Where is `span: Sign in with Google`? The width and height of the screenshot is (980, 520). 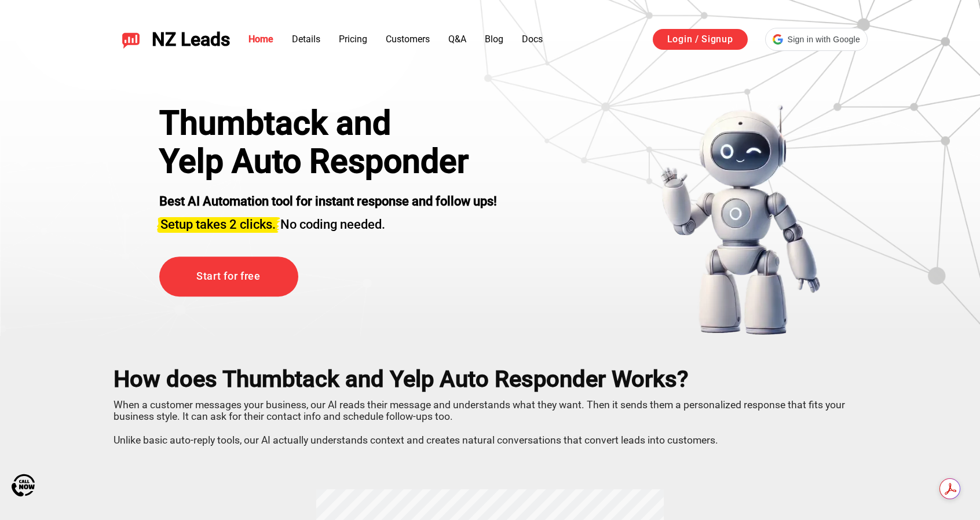 span: Sign in with Google is located at coordinates (824, 39).